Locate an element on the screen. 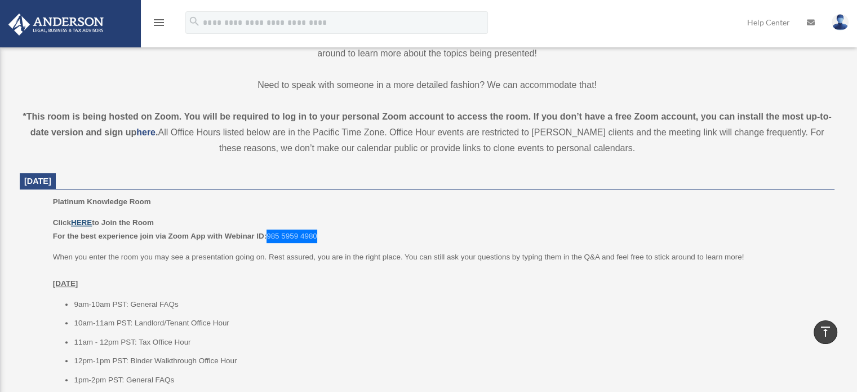 This screenshot has width=857, height=392. u: HERE is located at coordinates (81, 222).